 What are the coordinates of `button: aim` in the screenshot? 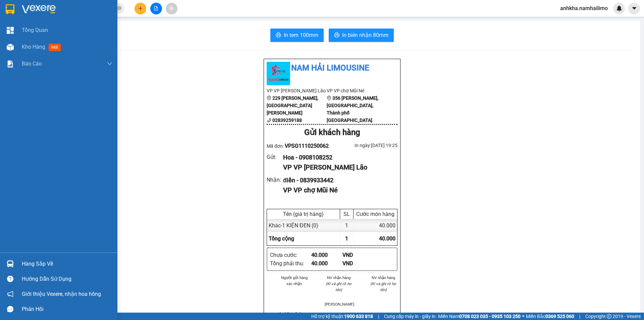 It's located at (172, 8).